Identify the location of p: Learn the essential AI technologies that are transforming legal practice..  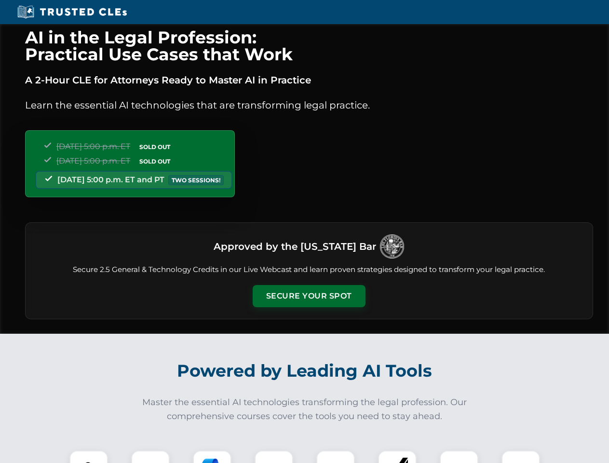
(309, 105).